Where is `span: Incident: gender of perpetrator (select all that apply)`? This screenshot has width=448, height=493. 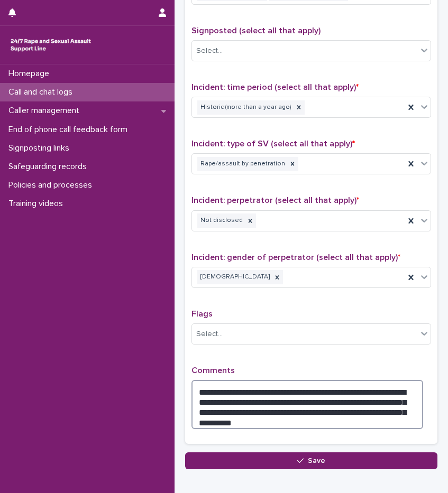 span: Incident: gender of perpetrator (select all that apply) is located at coordinates (296, 257).